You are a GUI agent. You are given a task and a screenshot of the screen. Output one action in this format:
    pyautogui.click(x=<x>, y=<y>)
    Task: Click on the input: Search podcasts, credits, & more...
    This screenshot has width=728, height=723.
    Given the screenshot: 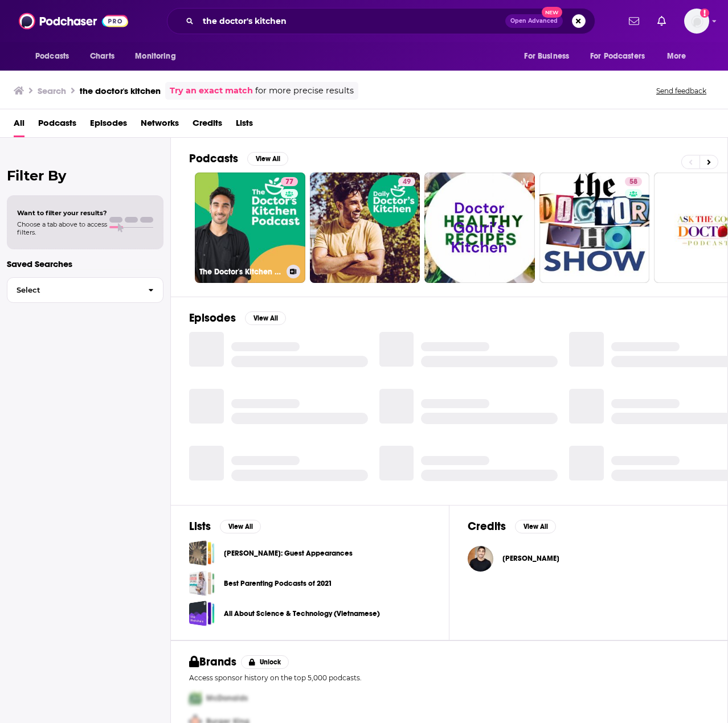 What is the action you would take?
    pyautogui.click(x=351, y=21)
    